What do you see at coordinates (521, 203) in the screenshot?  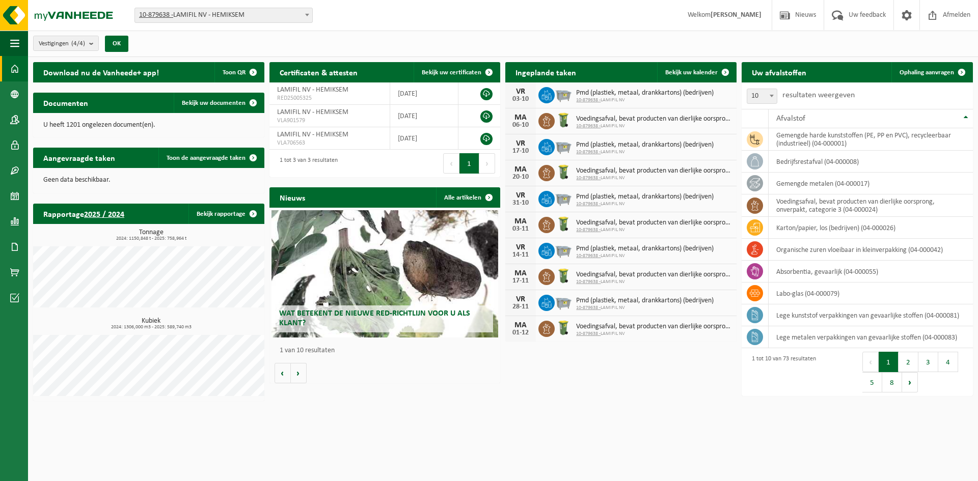 I see `div: 31-10` at bounding box center [521, 203].